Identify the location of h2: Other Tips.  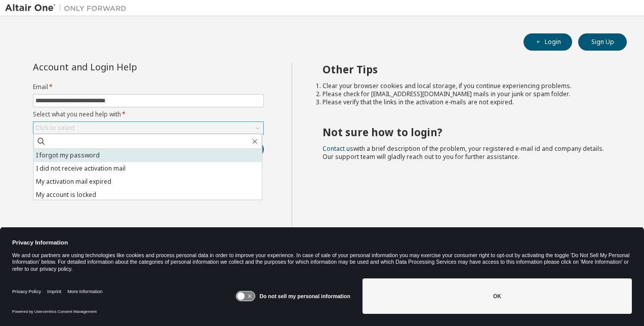
(466, 69).